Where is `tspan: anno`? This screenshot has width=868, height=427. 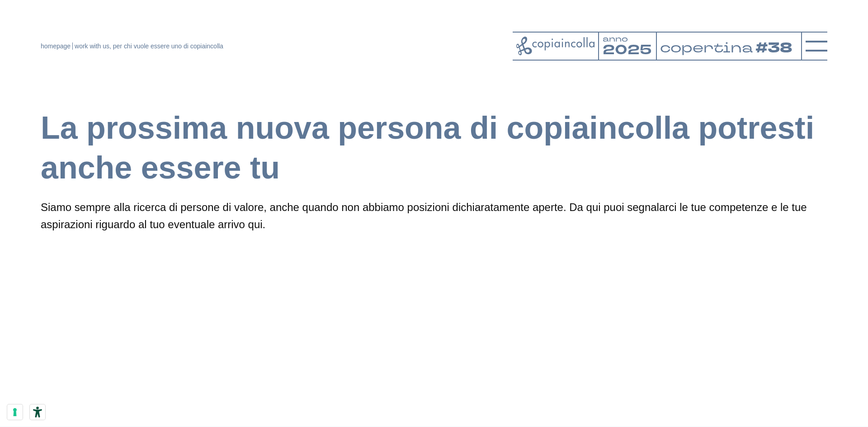 tspan: anno is located at coordinates (616, 39).